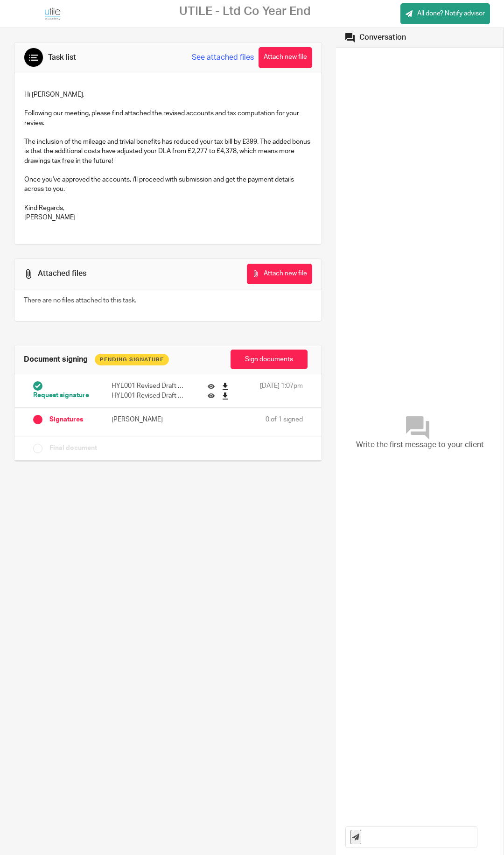  What do you see at coordinates (451, 13) in the screenshot?
I see `span: All done? Notify advisor` at bounding box center [451, 13].